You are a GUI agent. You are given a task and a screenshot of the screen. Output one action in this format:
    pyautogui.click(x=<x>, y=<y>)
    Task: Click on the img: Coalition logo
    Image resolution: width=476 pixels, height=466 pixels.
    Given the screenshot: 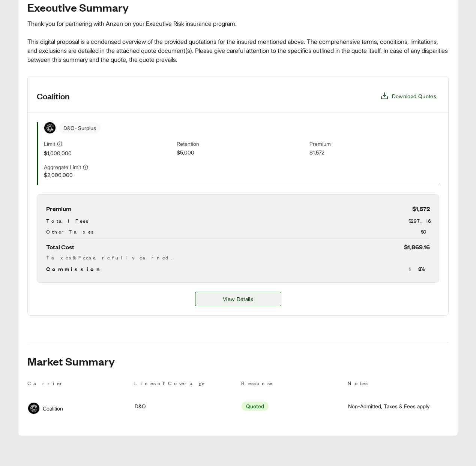 What is the action you would take?
    pyautogui.click(x=34, y=409)
    